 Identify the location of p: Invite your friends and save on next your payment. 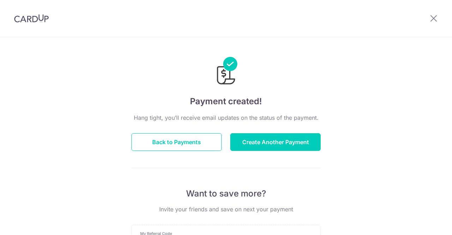
(226, 209).